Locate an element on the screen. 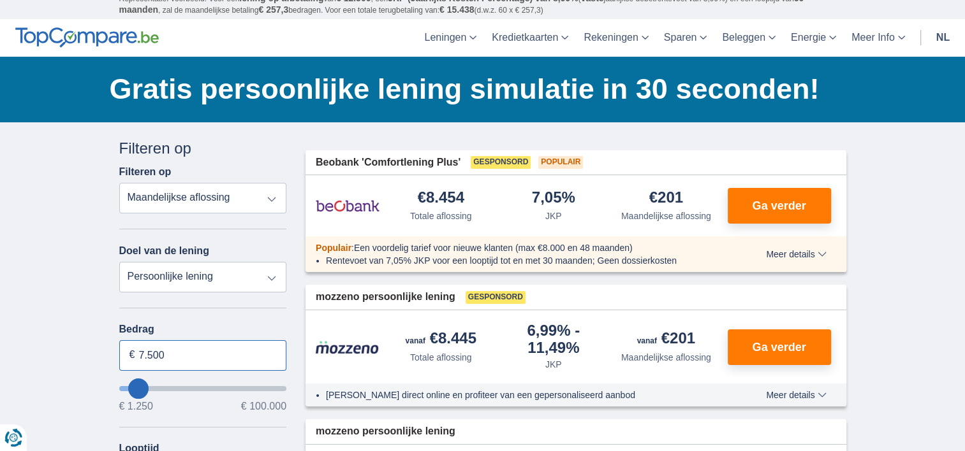 This screenshot has height=451, width=965. span: € 1.250 is located at coordinates (136, 407).